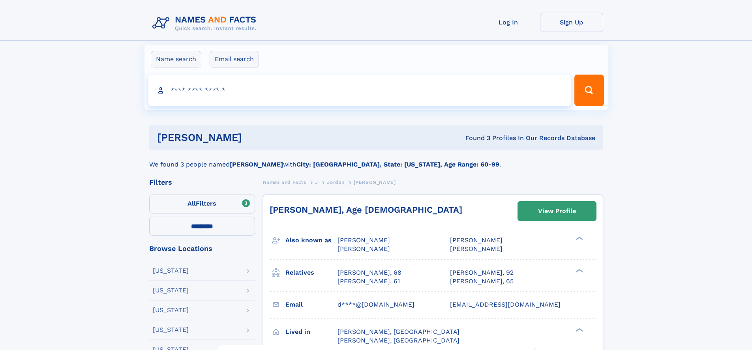 This screenshot has width=752, height=350. What do you see at coordinates (316, 182) in the screenshot?
I see `a: J` at bounding box center [316, 182].